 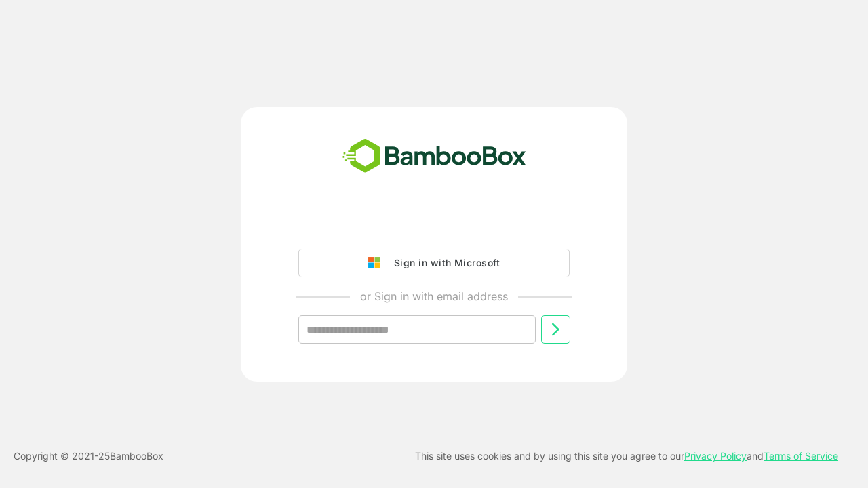 What do you see at coordinates (434, 263) in the screenshot?
I see `button: Sign in with Microsoft` at bounding box center [434, 263].